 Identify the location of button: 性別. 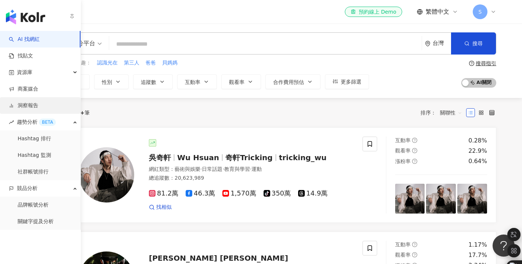
(111, 82).